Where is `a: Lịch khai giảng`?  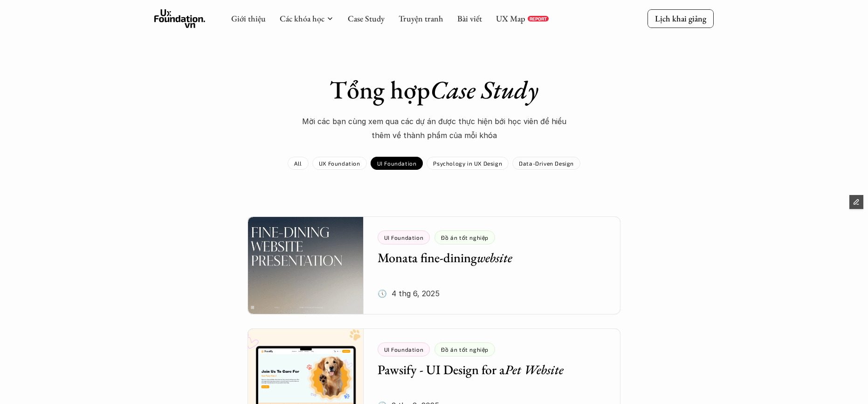 a: Lịch khai giảng is located at coordinates (680, 18).